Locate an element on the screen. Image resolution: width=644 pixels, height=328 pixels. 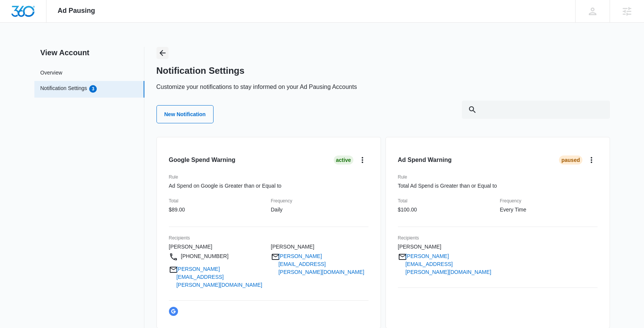
p: Customize your notifications to stay informed on your Ad Pausing Accounts is located at coordinates (257, 87).